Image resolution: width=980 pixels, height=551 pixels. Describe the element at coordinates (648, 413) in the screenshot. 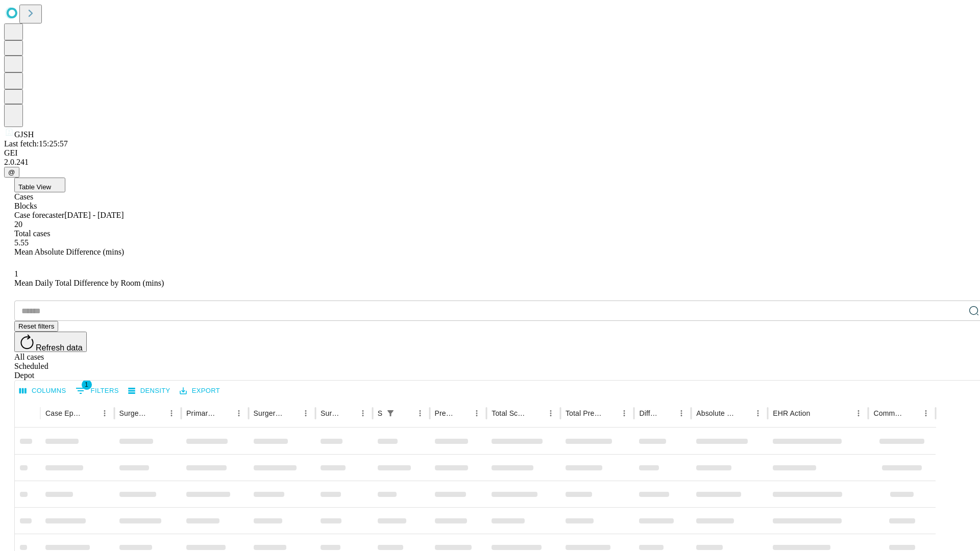

I see `div: Difference` at that location.